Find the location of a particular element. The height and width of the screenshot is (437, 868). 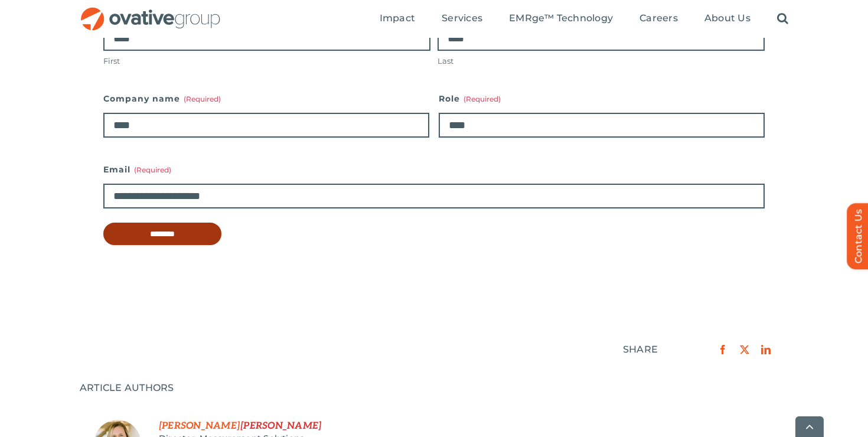

a: EMRge™ Technology is located at coordinates (561, 19).